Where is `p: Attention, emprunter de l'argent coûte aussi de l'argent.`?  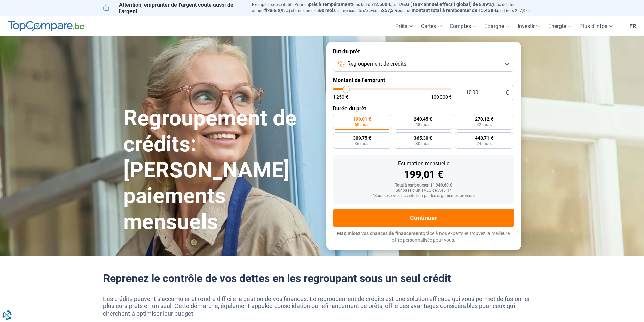
p: Attention, emprunter de l'argent coûte aussi de l'argent. is located at coordinates (173, 8).